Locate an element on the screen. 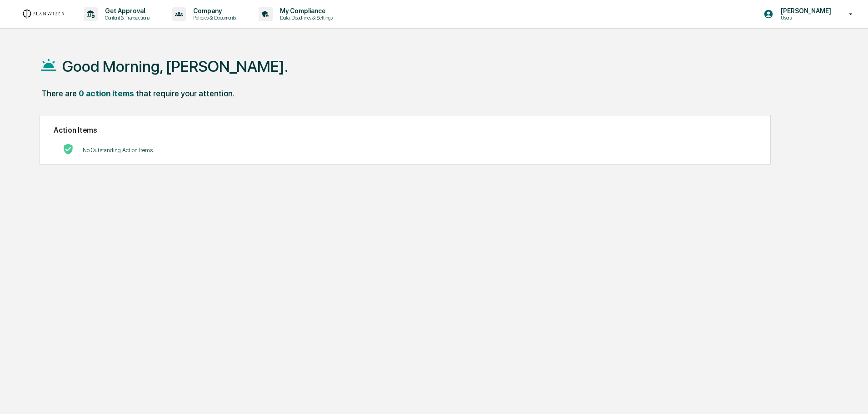  p: No Outstanding Action Items is located at coordinates (117, 150).